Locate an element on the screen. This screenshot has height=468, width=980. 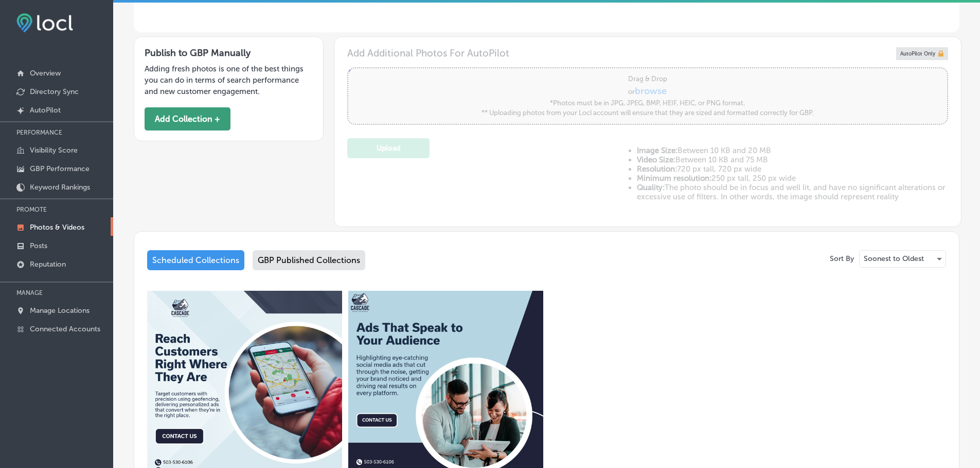
p: Posts is located at coordinates (39, 246).